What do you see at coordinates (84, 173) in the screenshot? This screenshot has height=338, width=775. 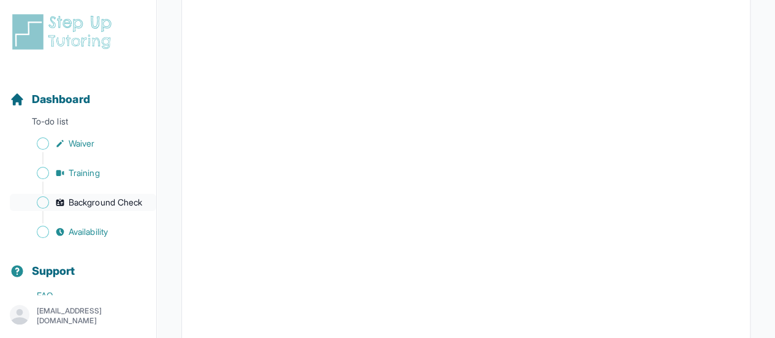 I see `span: Training` at bounding box center [84, 173].